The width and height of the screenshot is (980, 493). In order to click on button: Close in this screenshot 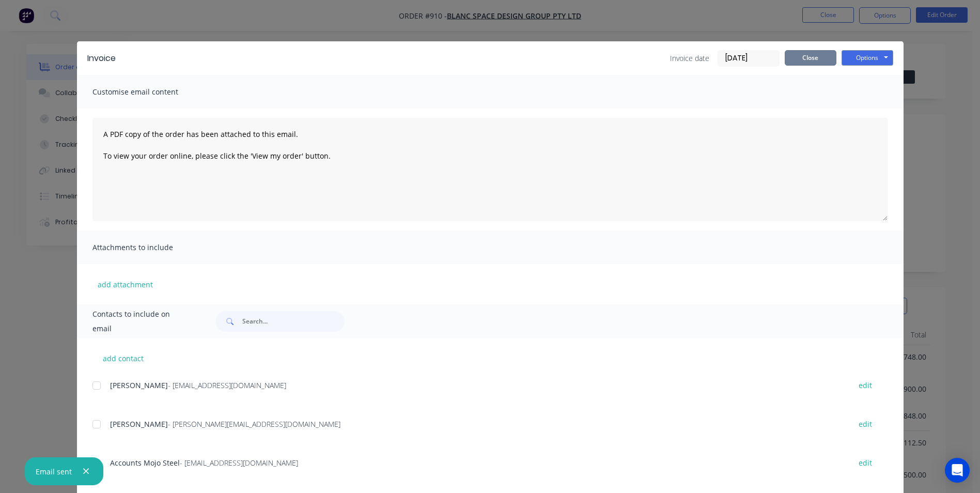, I will do `click(810, 58)`.